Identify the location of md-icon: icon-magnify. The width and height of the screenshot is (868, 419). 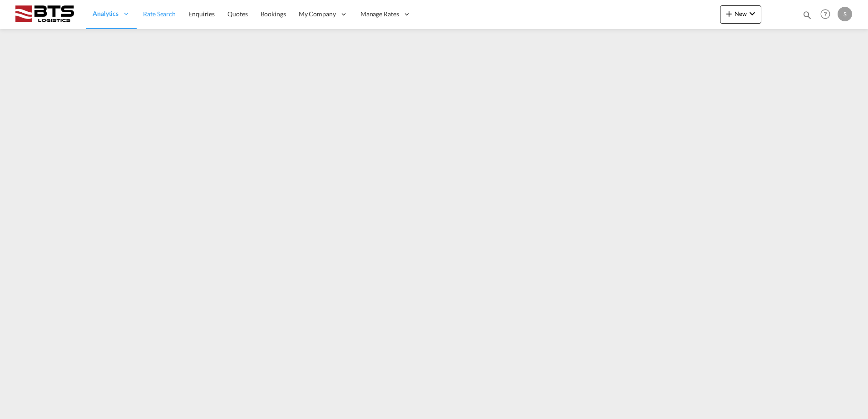
(807, 15).